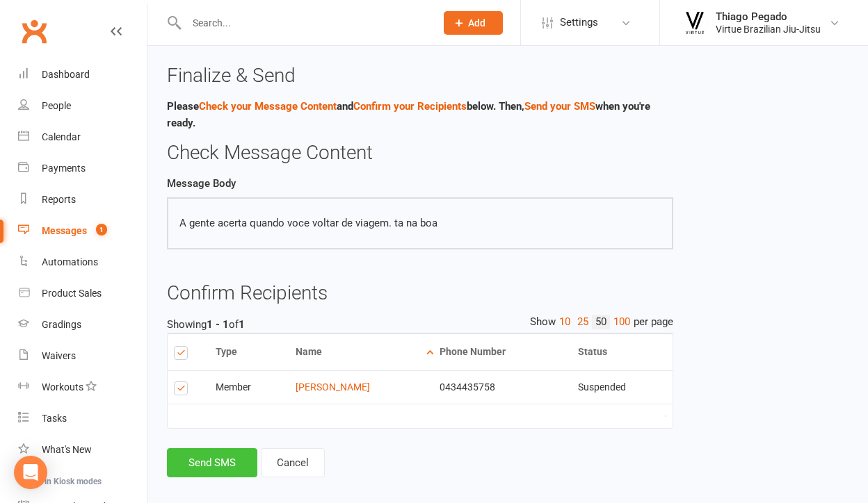 The width and height of the screenshot is (868, 503). Describe the element at coordinates (420, 223) in the screenshot. I see `p: A gente acerta quando voce voltar de viagem. ta na boa` at that location.